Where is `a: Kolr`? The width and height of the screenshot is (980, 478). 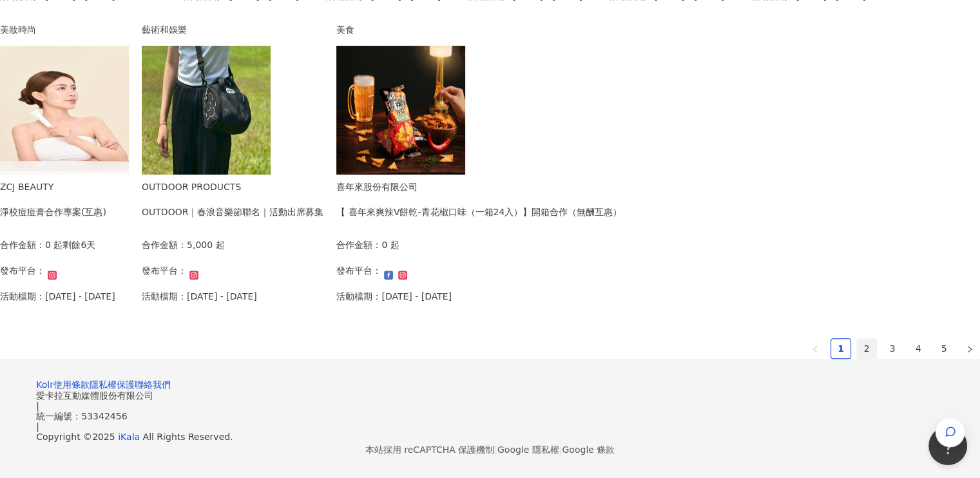
a: Kolr is located at coordinates (45, 384).